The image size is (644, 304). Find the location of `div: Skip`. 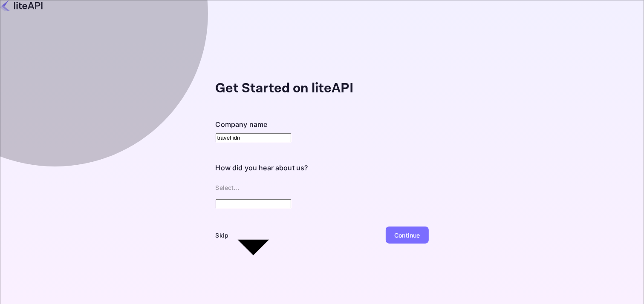

div: Skip is located at coordinates (222, 235).